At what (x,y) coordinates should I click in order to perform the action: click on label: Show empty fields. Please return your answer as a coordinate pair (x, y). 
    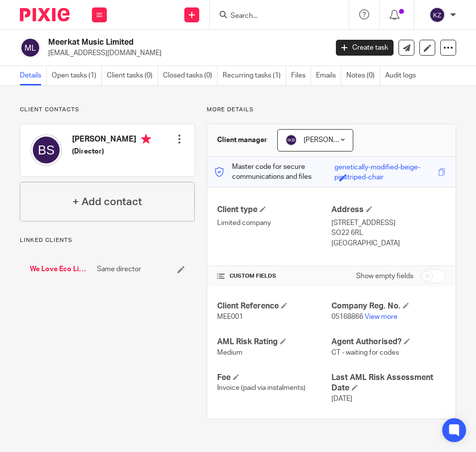
    Looking at the image, I should click on (384, 276).